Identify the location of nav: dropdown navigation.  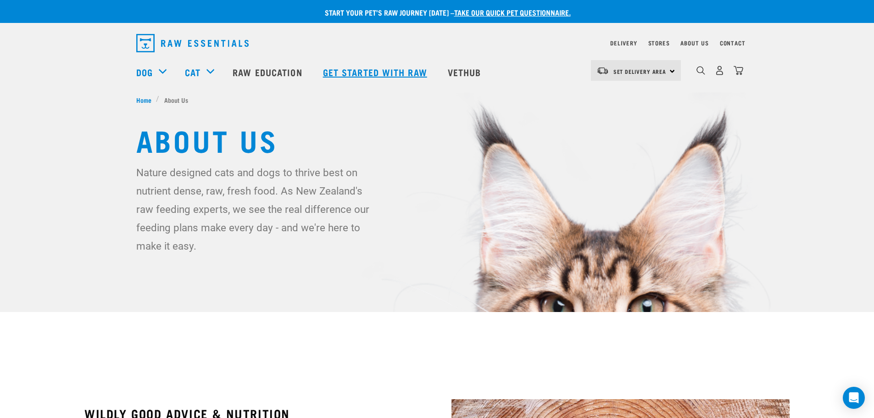
(437, 43).